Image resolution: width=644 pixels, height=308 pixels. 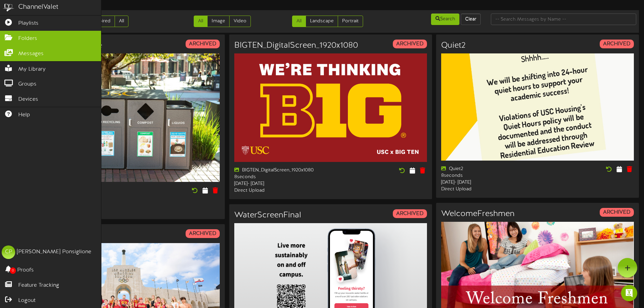 I want to click on span: Folders, so click(x=28, y=39).